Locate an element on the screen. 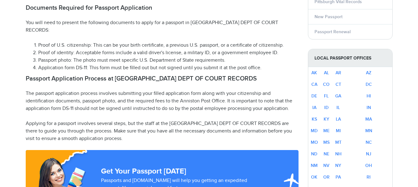 The image size is (418, 187). strong: Local Passport Offices is located at coordinates (350, 58).